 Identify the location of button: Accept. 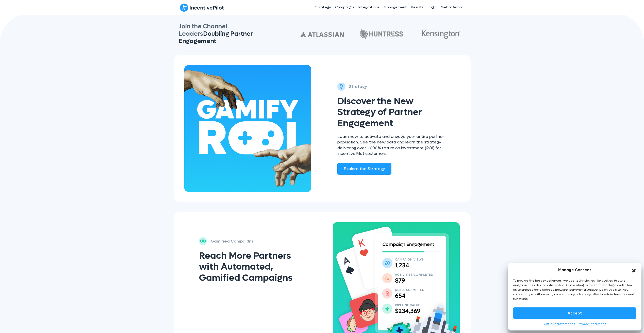
(575, 313).